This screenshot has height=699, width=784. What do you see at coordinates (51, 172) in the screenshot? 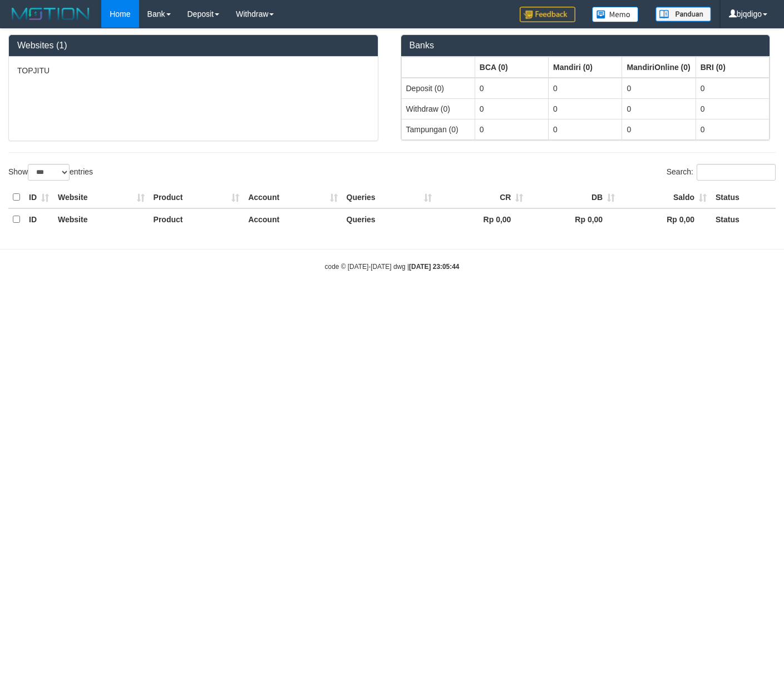
I see `label: Show entries` at bounding box center [51, 172].